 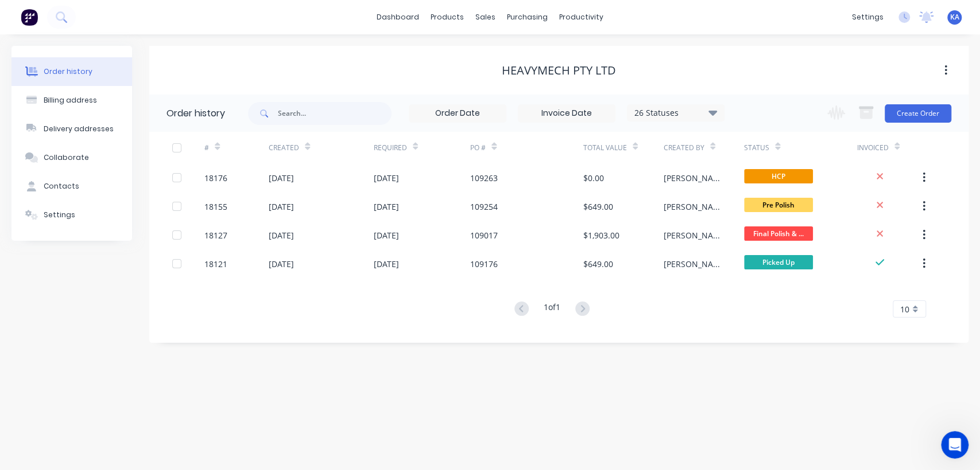 What do you see at coordinates (601, 235) in the screenshot?
I see `div: $1,903.00` at bounding box center [601, 235].